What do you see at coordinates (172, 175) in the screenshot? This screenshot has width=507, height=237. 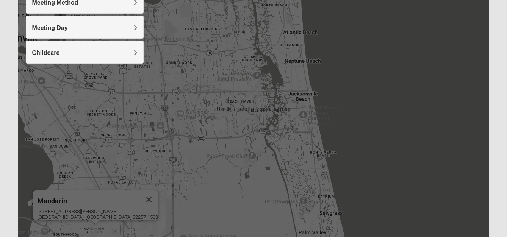 I see `div: Baymeadows` at bounding box center [172, 175].